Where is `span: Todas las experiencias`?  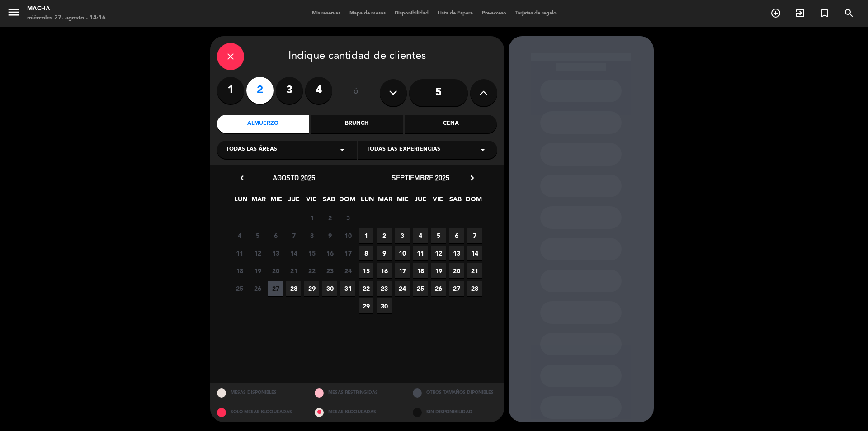
span: Todas las experiencias is located at coordinates (404, 150).